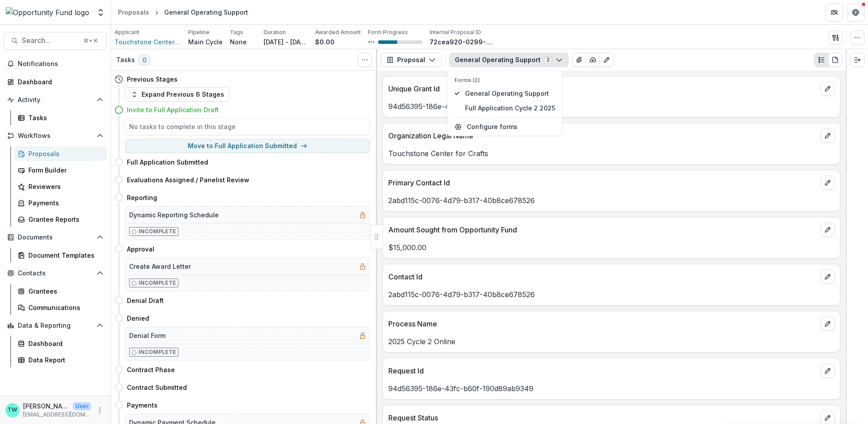 The width and height of the screenshot is (868, 424). I want to click on p: Process Name, so click(603, 324).